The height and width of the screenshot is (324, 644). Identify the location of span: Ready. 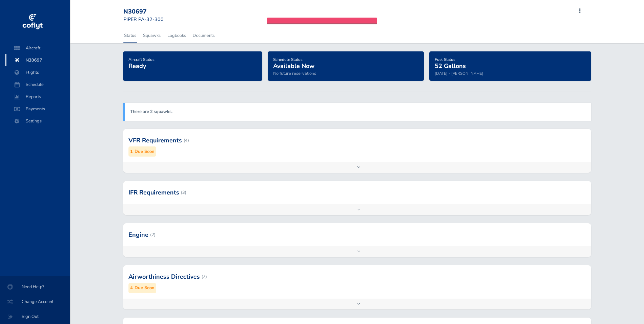
(137, 66).